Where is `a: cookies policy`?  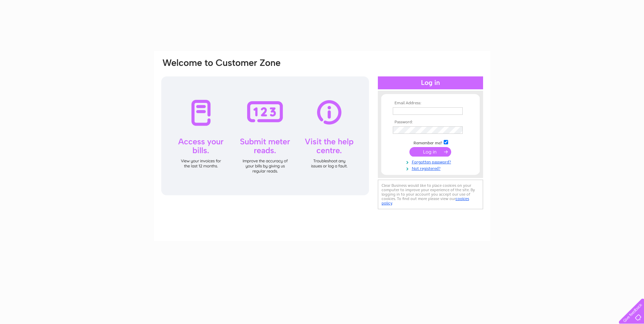
a: cookies policy is located at coordinates (426, 201).